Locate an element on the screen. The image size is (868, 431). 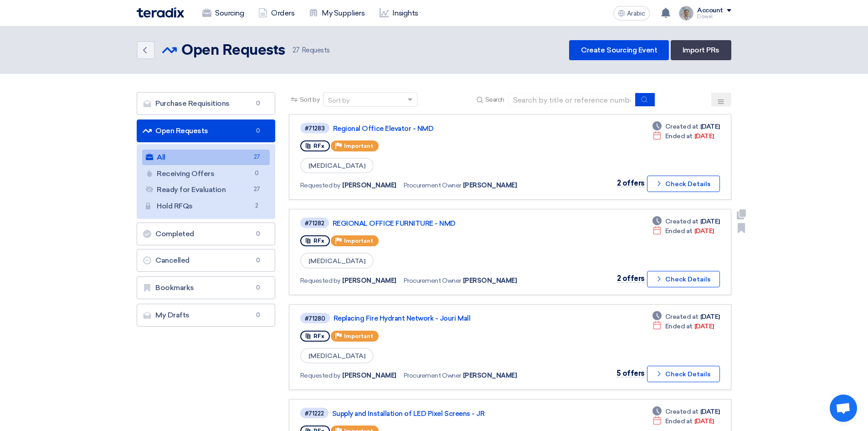
font: Bookmarks is located at coordinates (174, 287).